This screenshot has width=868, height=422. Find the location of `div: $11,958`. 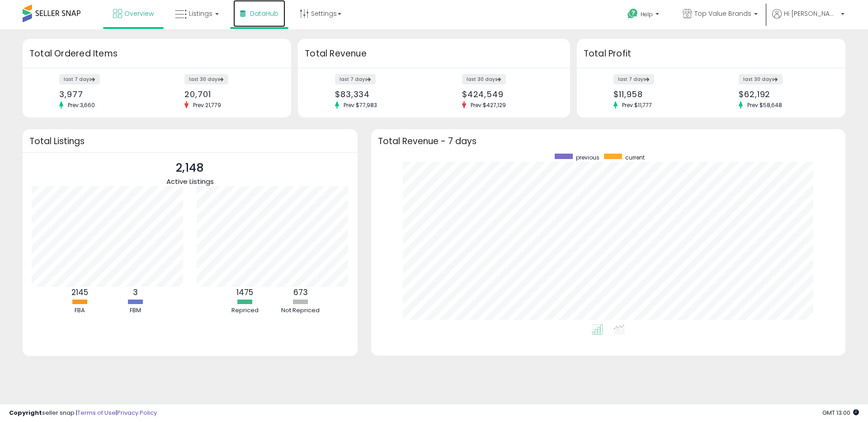

div: $11,958 is located at coordinates (658, 94).